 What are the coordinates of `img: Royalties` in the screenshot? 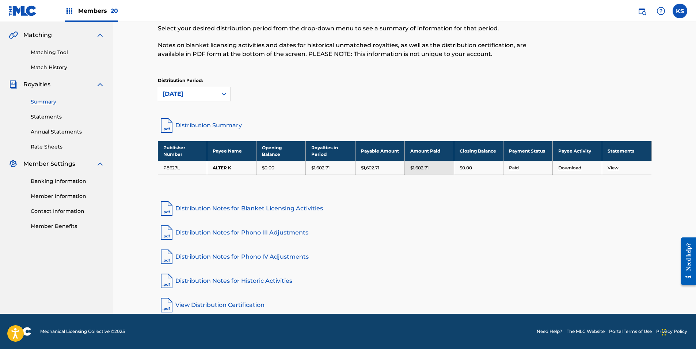 It's located at (13, 84).